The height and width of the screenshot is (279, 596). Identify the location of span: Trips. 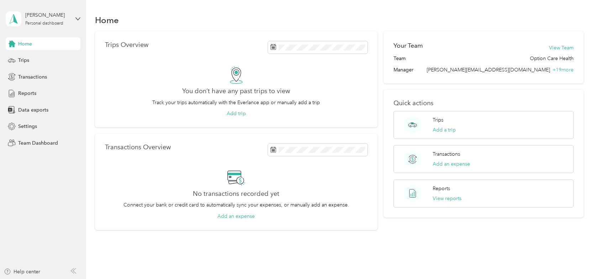
(23, 60).